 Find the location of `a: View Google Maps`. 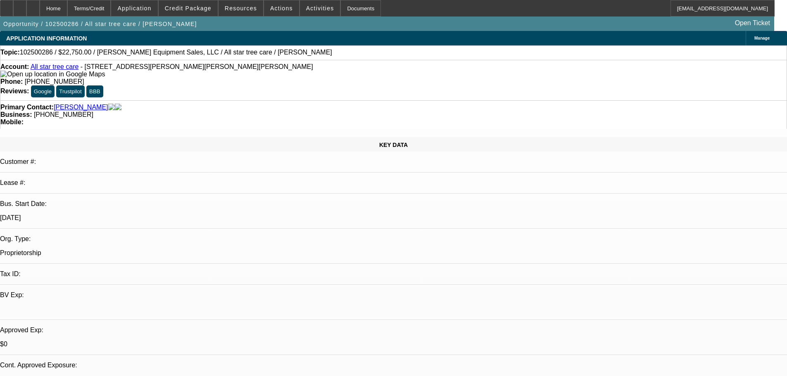

a: View Google Maps is located at coordinates (52, 74).